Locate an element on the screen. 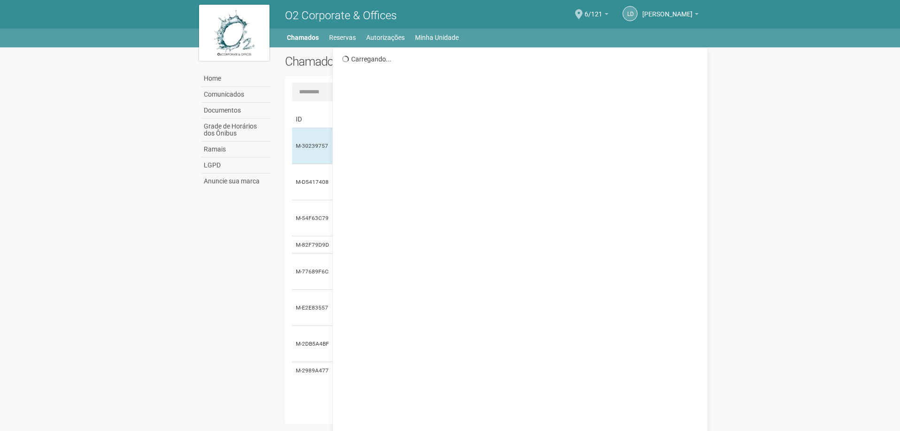  a: Home is located at coordinates (236, 79).